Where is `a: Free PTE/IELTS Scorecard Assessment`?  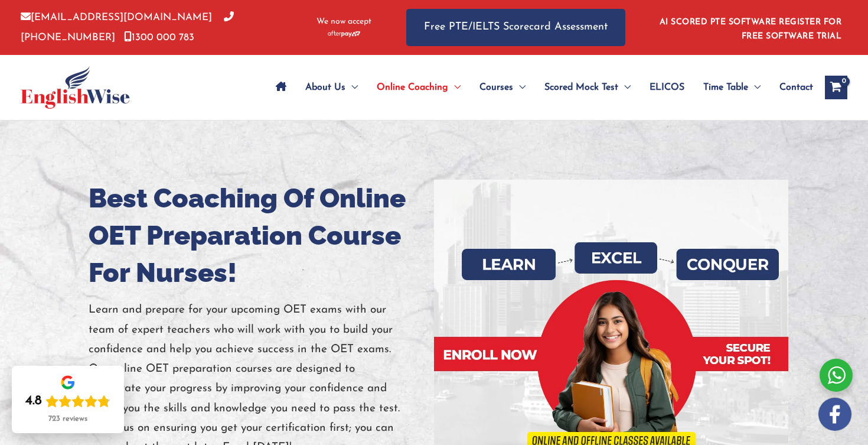
a: Free PTE/IELTS Scorecard Assessment is located at coordinates (515, 28).